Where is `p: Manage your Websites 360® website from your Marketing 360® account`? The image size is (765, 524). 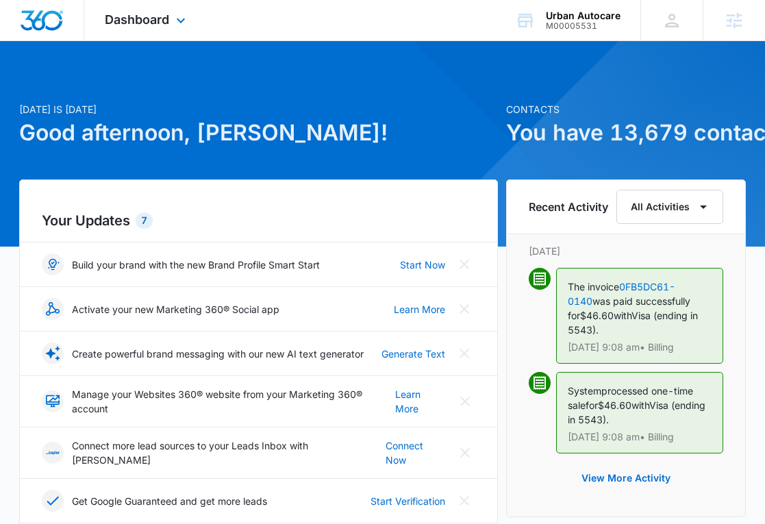
p: Manage your Websites 360® website from your Marketing 360® account is located at coordinates (234, 401).